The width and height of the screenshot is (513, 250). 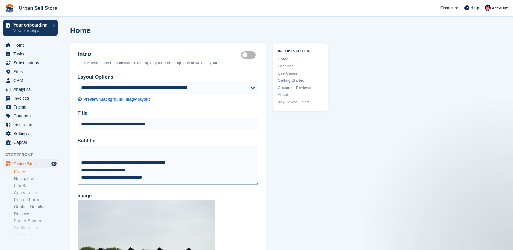 What do you see at coordinates (32, 125) in the screenshot?
I see `span: Insurance` at bounding box center [32, 125].